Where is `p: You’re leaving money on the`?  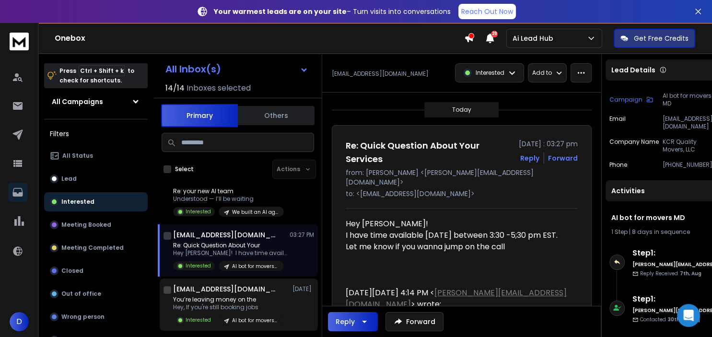
p: You’re leaving money on the is located at coordinates (228, 299).